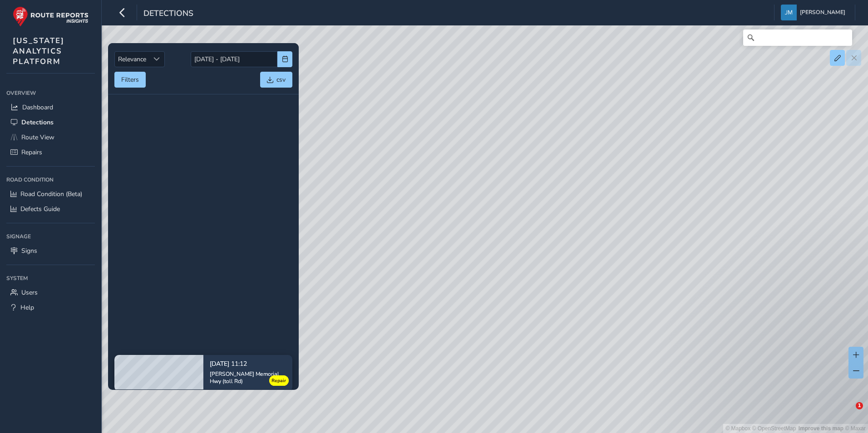 This screenshot has height=433, width=868. Describe the element at coordinates (38, 137) in the screenshot. I see `span: Route View` at that location.